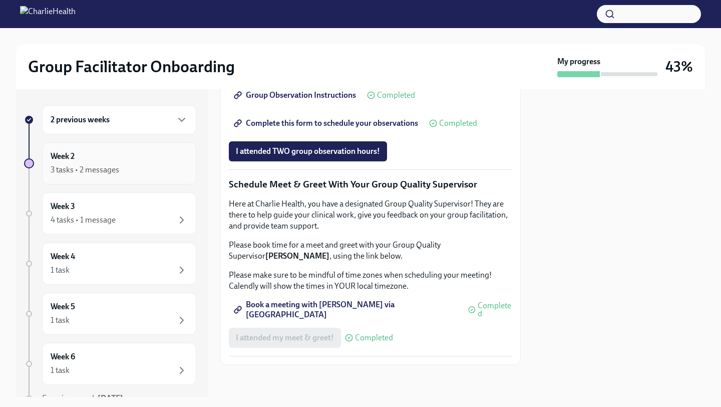 This screenshot has height=407, width=721. Describe the element at coordinates (579, 62) in the screenshot. I see `strong: My progress` at that location.